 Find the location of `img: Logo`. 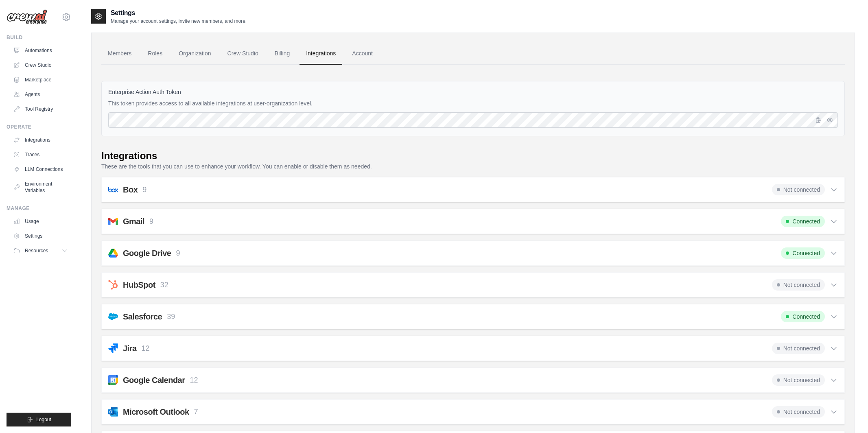

img: Logo is located at coordinates (27, 17).